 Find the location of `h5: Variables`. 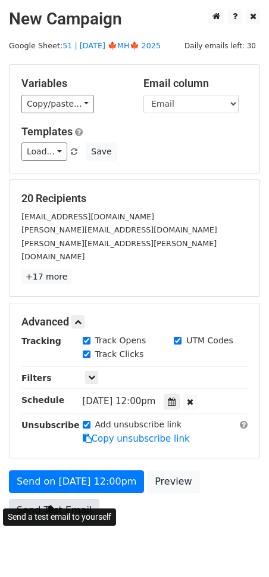

h5: Variables is located at coordinates (73, 83).